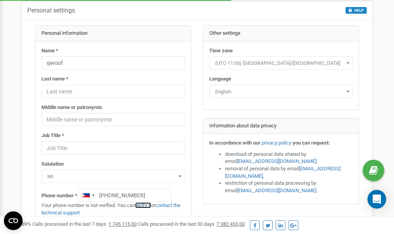 The height and width of the screenshot is (234, 394). What do you see at coordinates (55, 79) in the screenshot?
I see `label: Last name *` at bounding box center [55, 79].